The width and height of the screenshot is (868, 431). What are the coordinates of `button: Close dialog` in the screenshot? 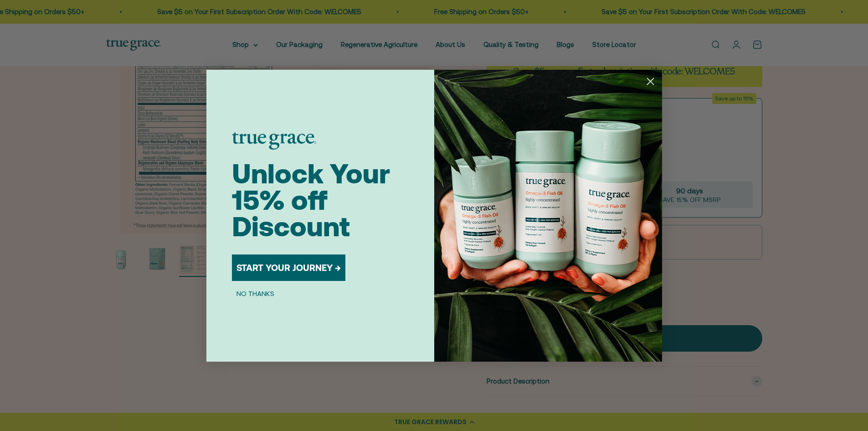 It's located at (650, 81).